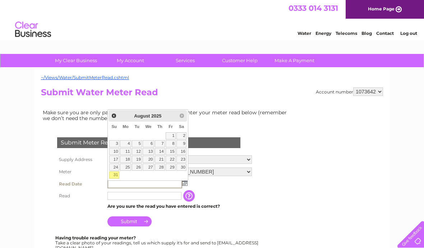  Describe the element at coordinates (323, 33) in the screenshot. I see `a: Energy` at that location.